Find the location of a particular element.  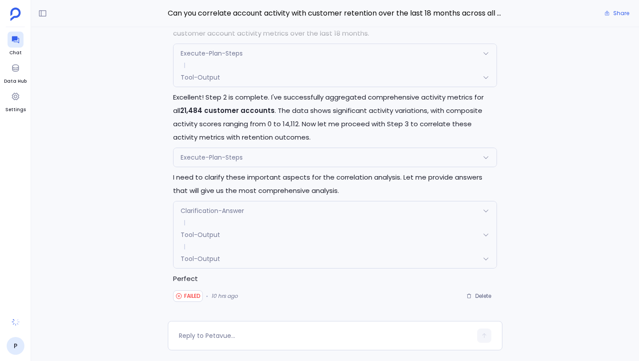

p: Perfect is located at coordinates (335, 278).